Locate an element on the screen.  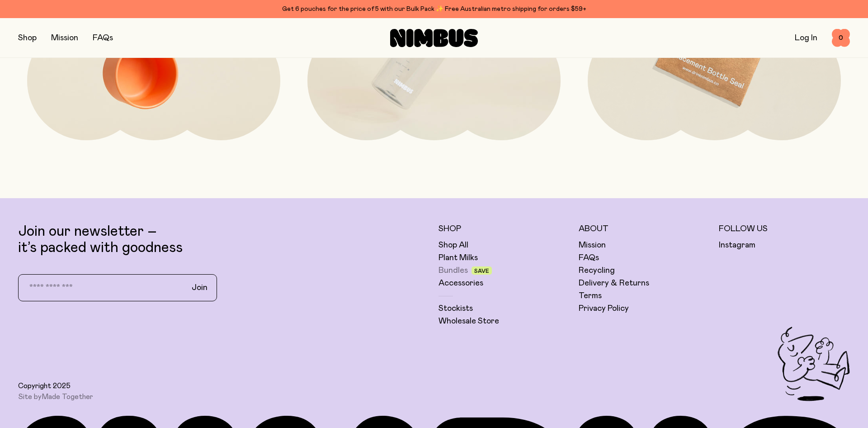
span: Site by is located at coordinates (56, 397).